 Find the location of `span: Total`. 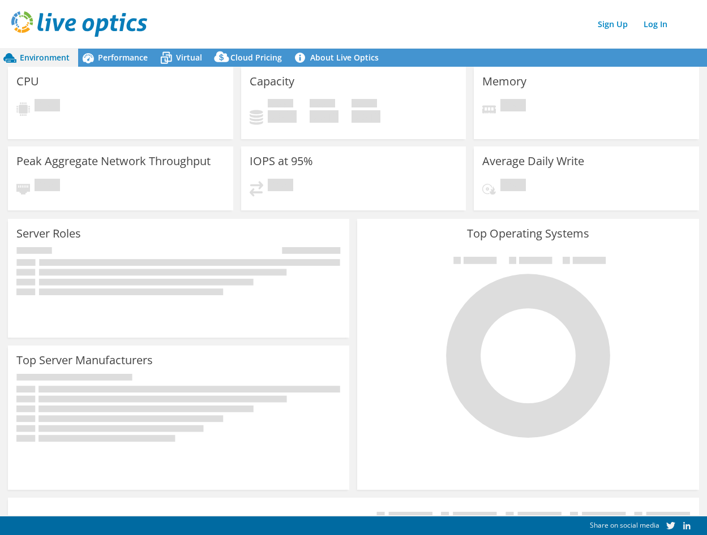

span: Total is located at coordinates (364, 105).